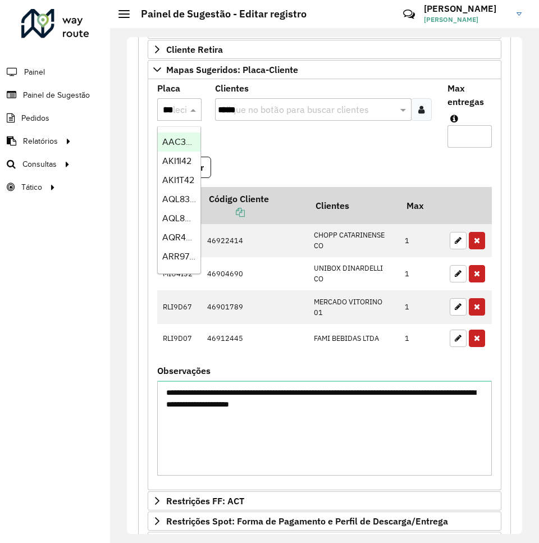 The image size is (539, 543). Describe the element at coordinates (409, 14) in the screenshot. I see `a: Contato Rápido` at that location.